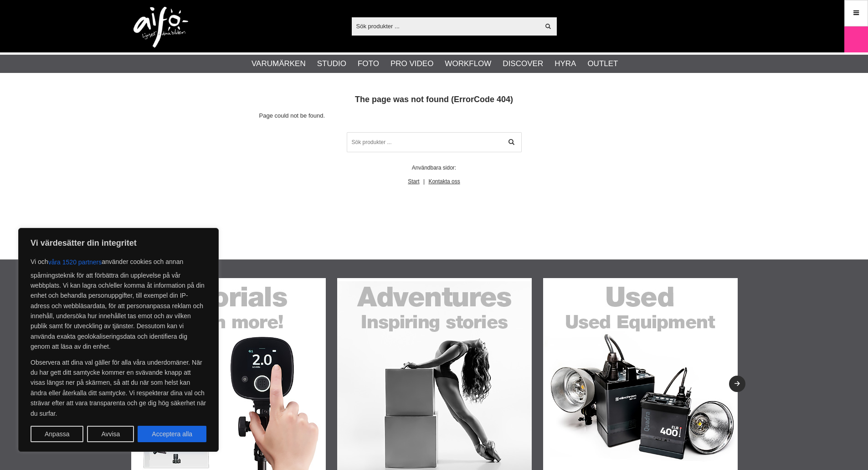 The image size is (868, 470). Describe the element at coordinates (444, 181) in the screenshot. I see `a: Kontakta oss` at that location.